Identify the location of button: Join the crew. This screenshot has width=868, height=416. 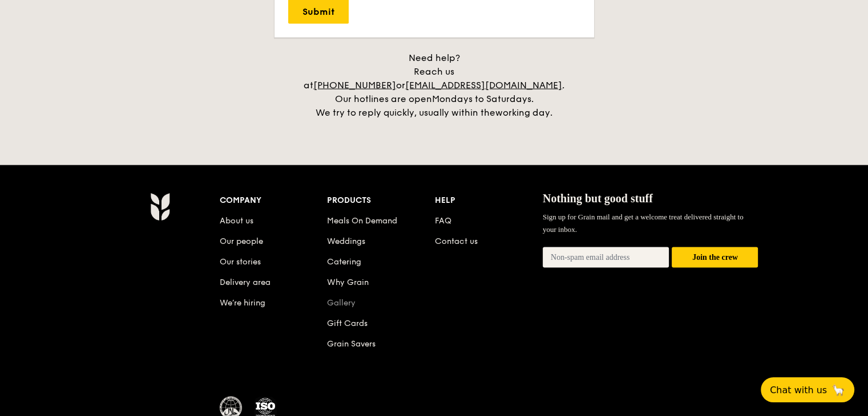
(714, 257).